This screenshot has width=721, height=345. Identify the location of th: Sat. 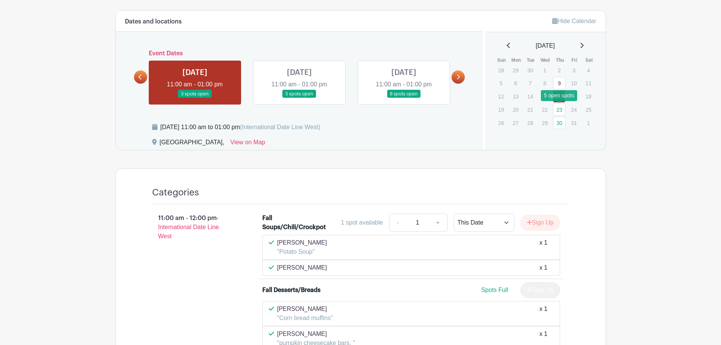
(589, 60).